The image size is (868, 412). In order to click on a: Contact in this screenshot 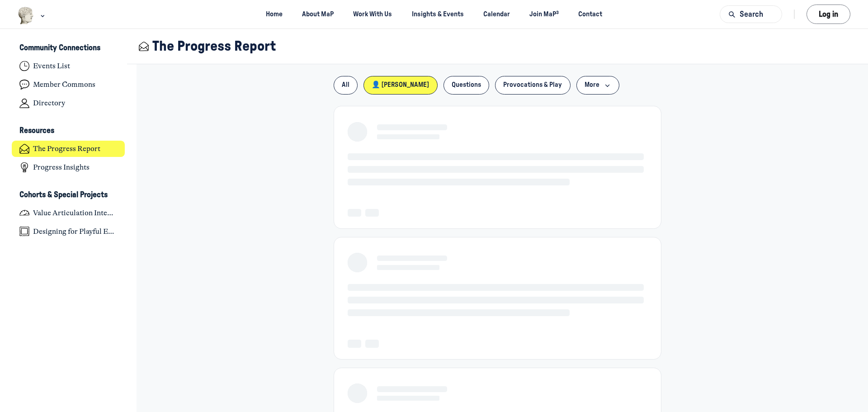, I will do `click(591, 14)`.